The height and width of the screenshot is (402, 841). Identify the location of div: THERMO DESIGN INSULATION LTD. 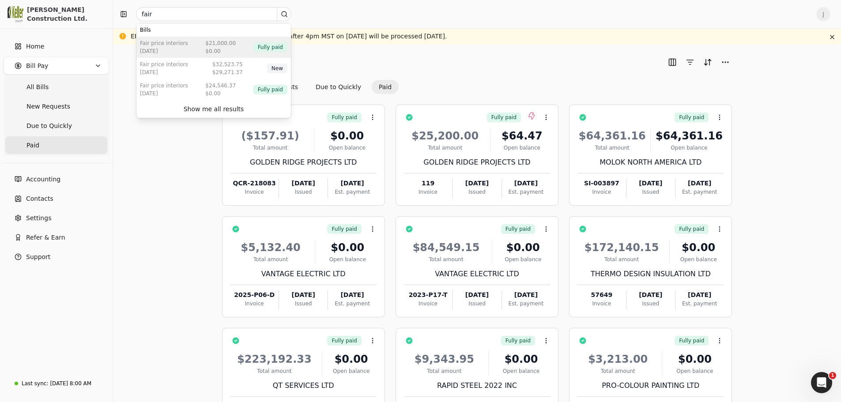
(650, 274).